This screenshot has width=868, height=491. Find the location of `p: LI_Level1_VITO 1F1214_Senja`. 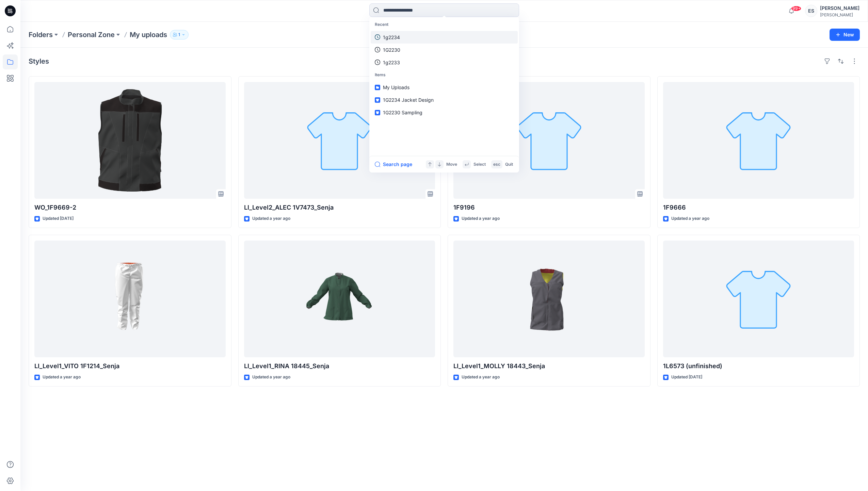

p: LI_Level1_VITO 1F1214_Senja is located at coordinates (130, 366).